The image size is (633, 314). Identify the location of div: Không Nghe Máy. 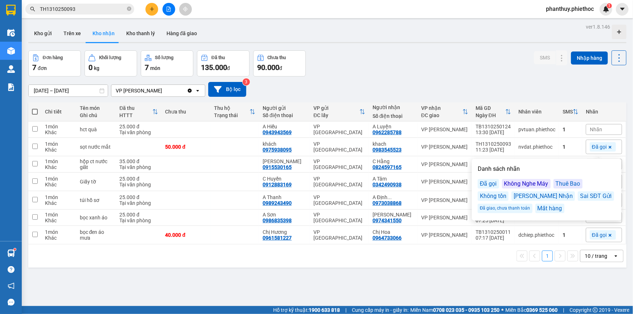
(527, 184).